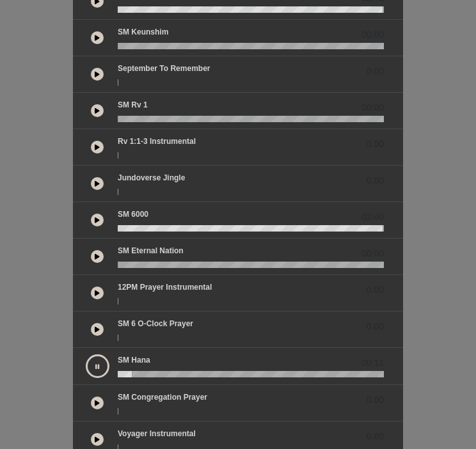  I want to click on p: SM 6000, so click(133, 215).